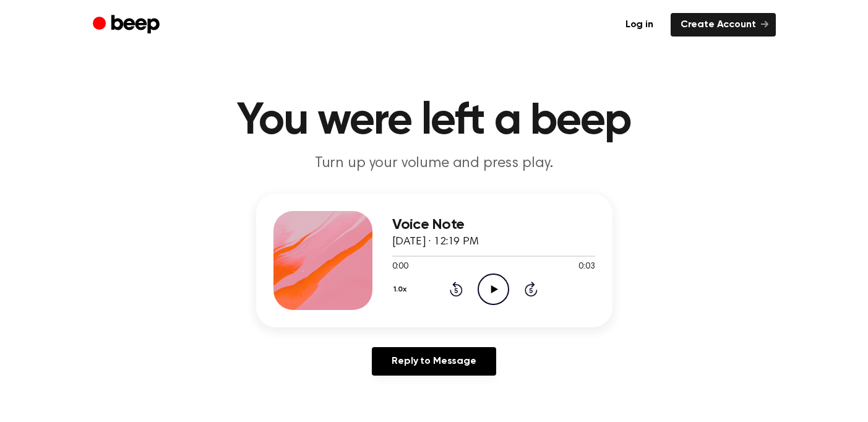 The height and width of the screenshot is (422, 868). What do you see at coordinates (587, 267) in the screenshot?
I see `span: 0:03` at bounding box center [587, 267].